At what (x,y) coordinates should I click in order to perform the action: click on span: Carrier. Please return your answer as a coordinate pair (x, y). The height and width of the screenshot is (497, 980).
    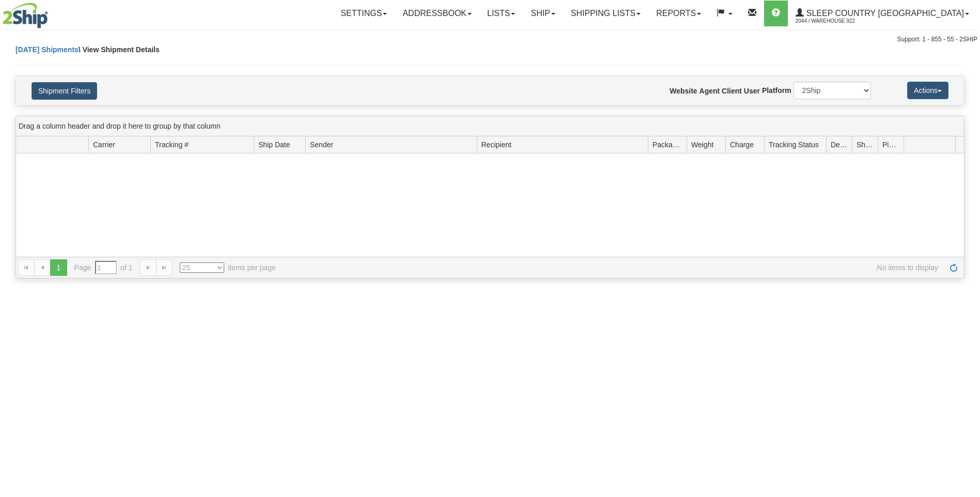
    Looking at the image, I should click on (104, 144).